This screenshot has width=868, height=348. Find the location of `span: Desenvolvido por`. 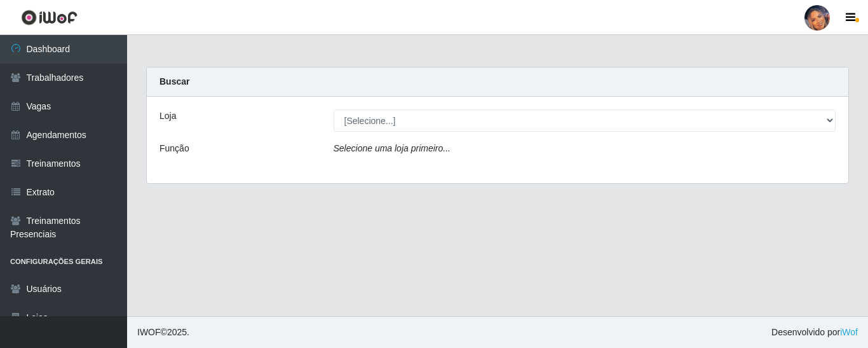

span: Desenvolvido por is located at coordinates (814, 332).